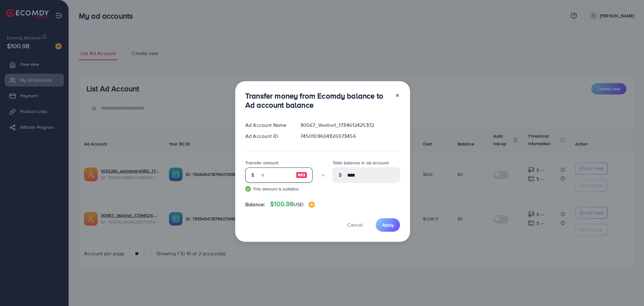 The height and width of the screenshot is (306, 644). Describe the element at coordinates (267, 125) in the screenshot. I see `div: Ad Account Name` at that location.